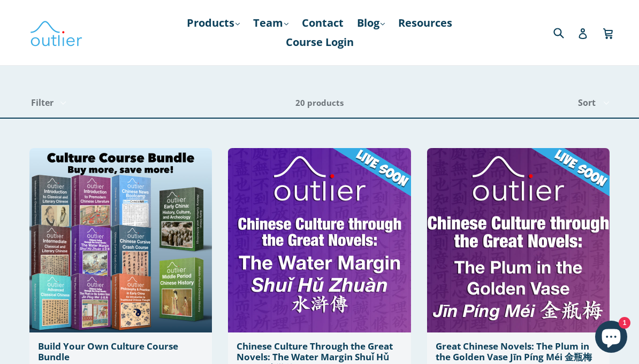 The height and width of the screenshot is (364, 639). I want to click on span: 20 products, so click(320, 102).